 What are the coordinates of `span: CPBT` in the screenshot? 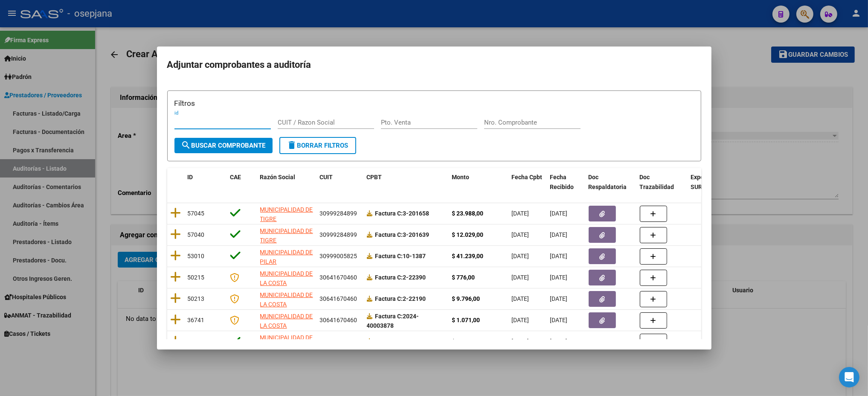 It's located at (374, 177).